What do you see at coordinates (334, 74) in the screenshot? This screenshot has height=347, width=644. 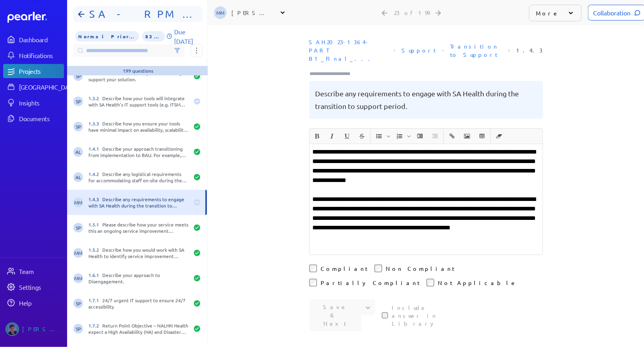 I see `input: Type here to add tags` at bounding box center [334, 74].